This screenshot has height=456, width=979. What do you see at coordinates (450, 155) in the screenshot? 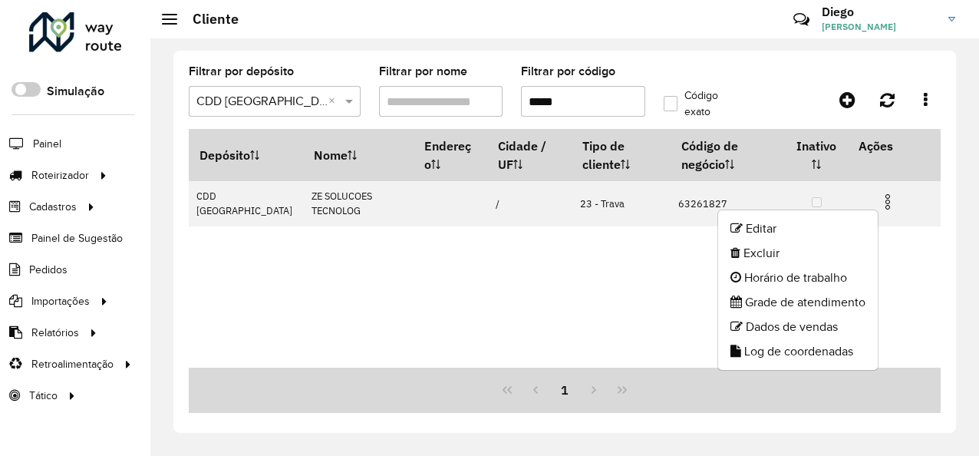
I see `th: Endereço` at bounding box center [450, 155].